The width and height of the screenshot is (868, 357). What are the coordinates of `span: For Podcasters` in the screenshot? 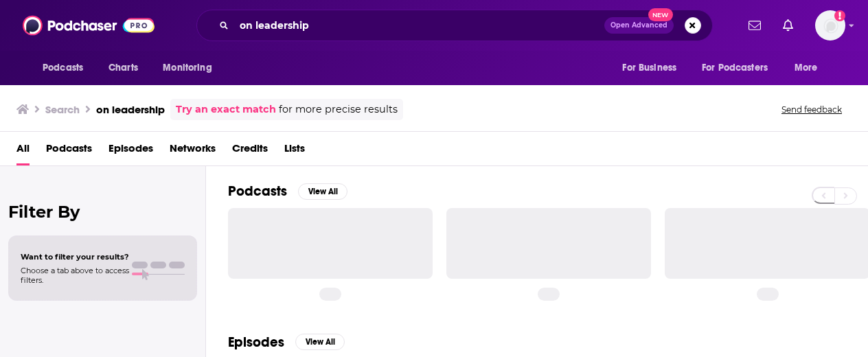 It's located at (734, 68).